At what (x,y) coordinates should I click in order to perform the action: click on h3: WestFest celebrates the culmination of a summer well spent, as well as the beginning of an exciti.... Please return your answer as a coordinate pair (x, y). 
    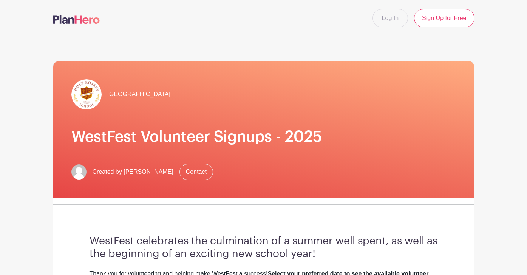
    Looking at the image, I should click on (264, 247).